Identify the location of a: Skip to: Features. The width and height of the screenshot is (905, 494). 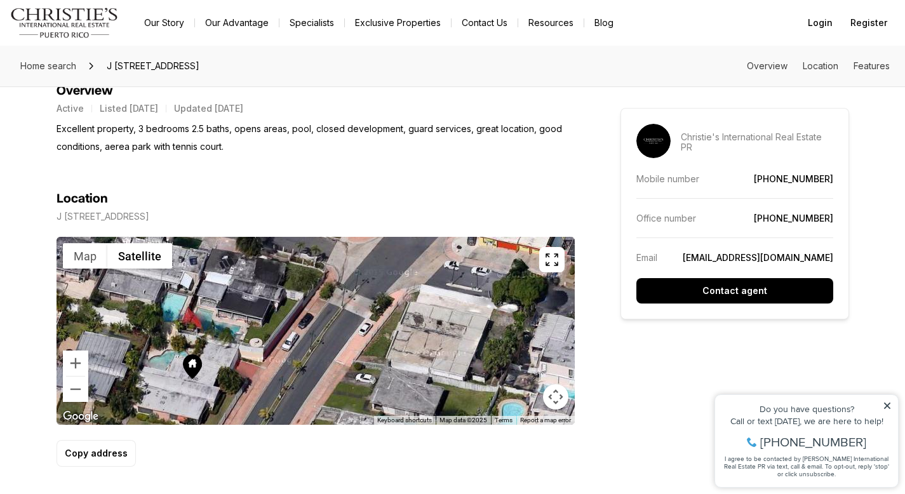
(872, 65).